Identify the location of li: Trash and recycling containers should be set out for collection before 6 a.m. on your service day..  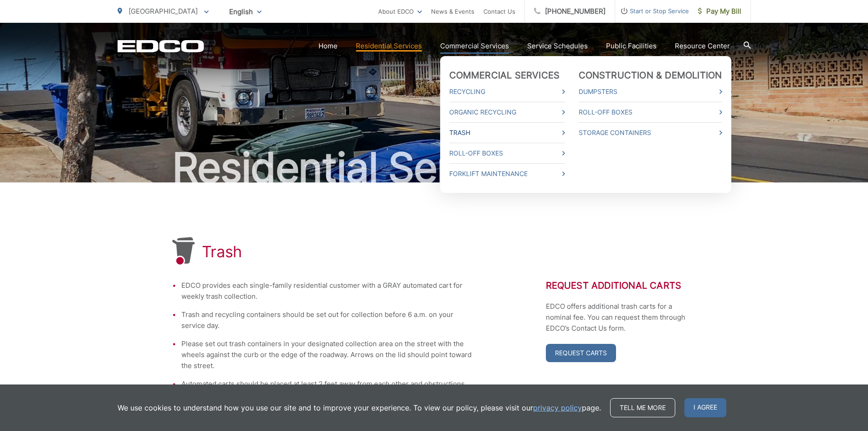
(327, 320).